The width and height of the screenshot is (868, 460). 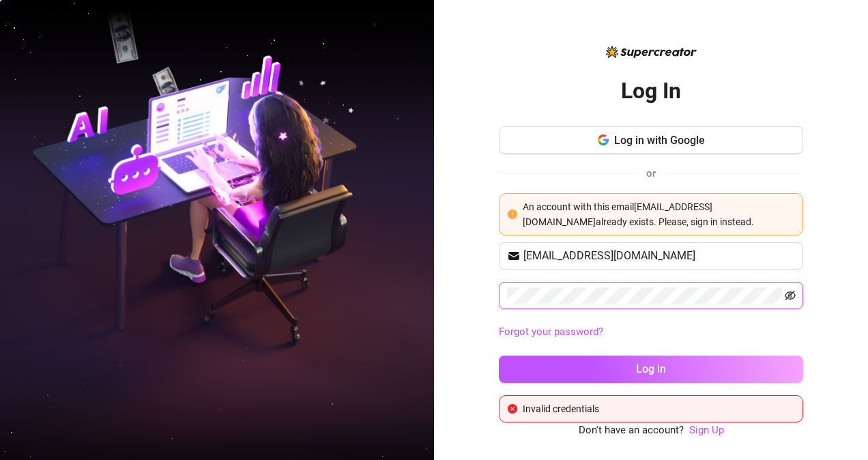 I want to click on div: Invalid credentials, so click(x=659, y=409).